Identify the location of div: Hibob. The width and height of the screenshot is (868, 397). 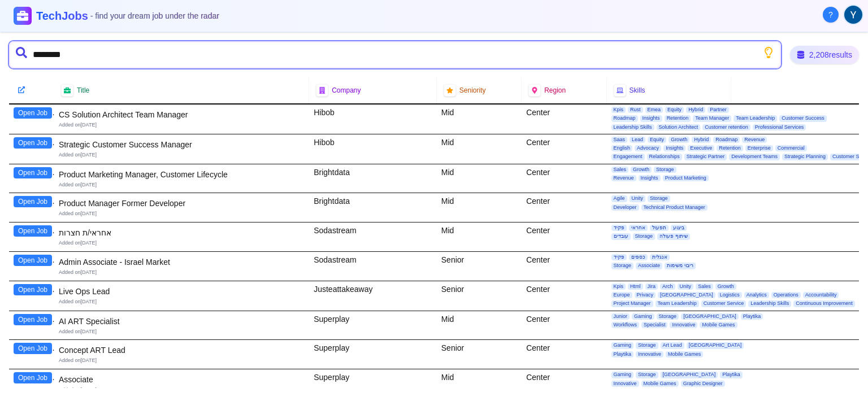
(373, 119).